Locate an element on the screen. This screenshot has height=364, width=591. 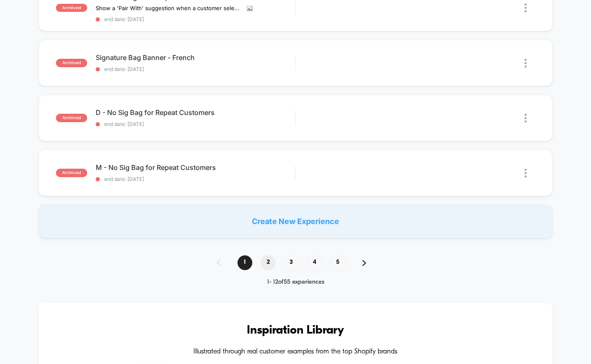
span: D - No Sig Bag for Repeat Customers is located at coordinates (196, 112).